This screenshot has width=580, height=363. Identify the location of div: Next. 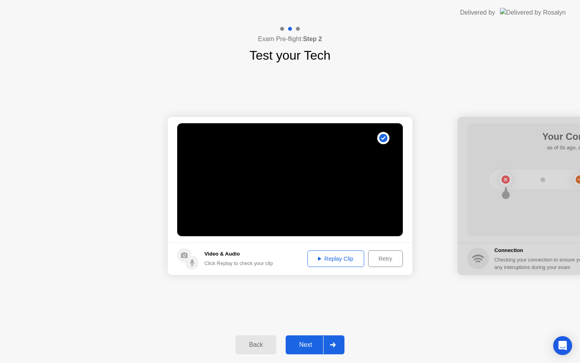
(305, 345).